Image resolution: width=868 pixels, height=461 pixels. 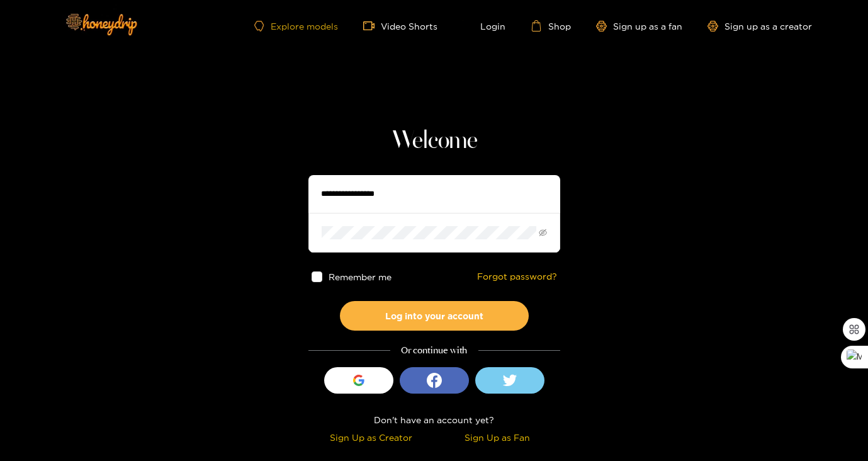 I want to click on span: Remember me, so click(x=359, y=276).